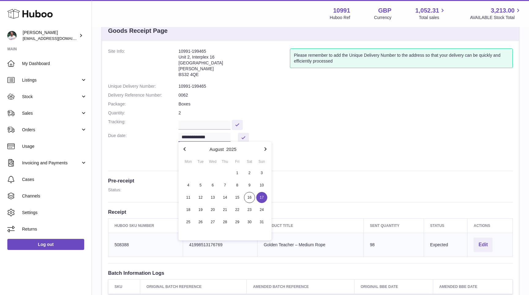 The width and height of the screenshot is (529, 295). I want to click on span: 13, so click(213, 197).